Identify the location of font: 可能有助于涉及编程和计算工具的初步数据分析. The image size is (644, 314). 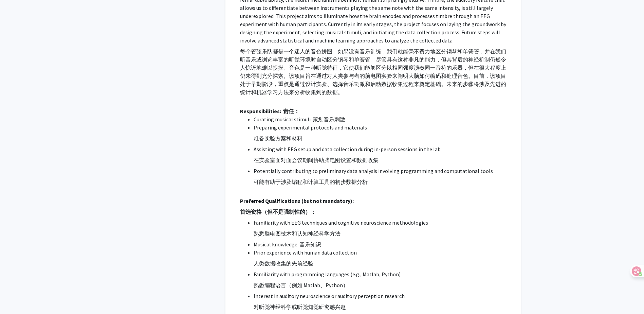
(311, 182).